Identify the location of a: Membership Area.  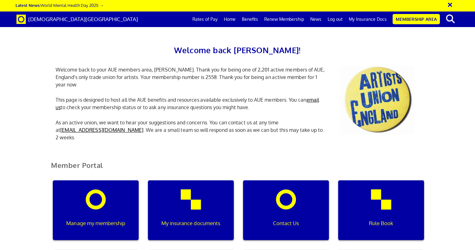
(416, 19).